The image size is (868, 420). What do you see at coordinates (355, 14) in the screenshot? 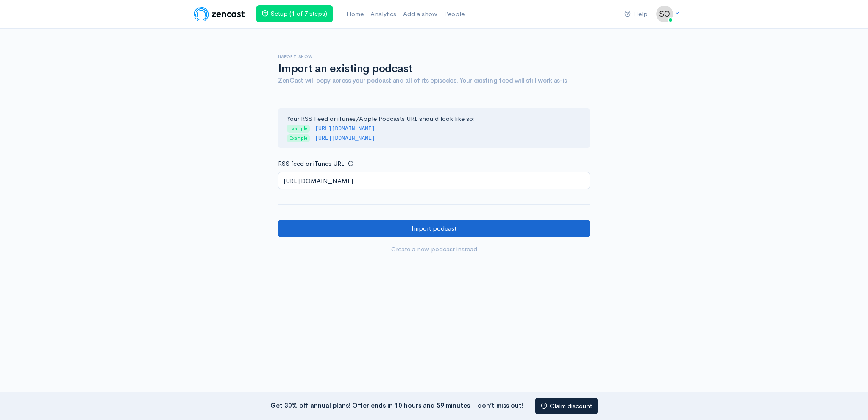
I see `a: Home` at bounding box center [355, 14].